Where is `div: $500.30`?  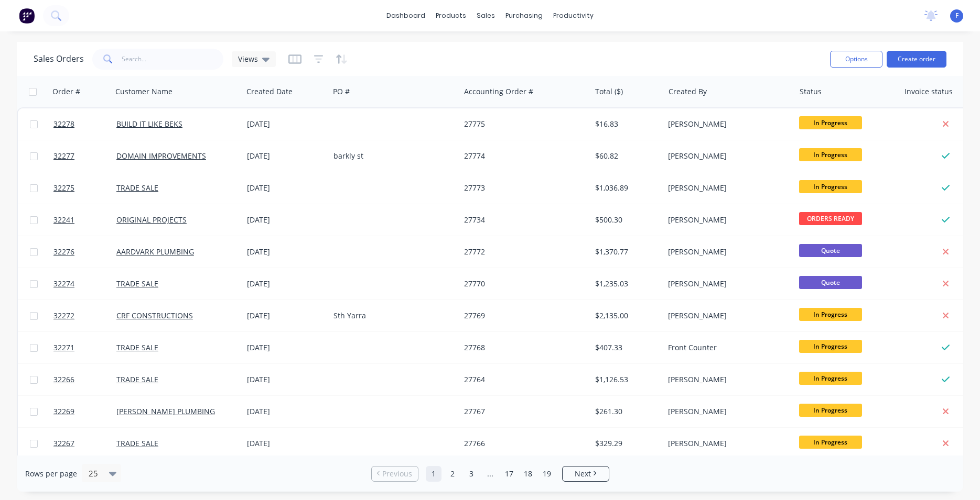
div: $500.30 is located at coordinates (626, 220).